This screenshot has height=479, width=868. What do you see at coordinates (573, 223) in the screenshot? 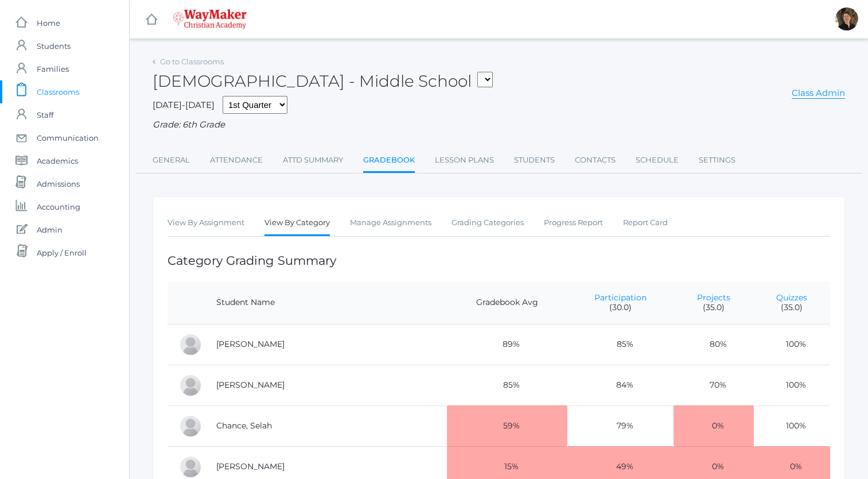
I see `a: Progress Report` at bounding box center [573, 223].